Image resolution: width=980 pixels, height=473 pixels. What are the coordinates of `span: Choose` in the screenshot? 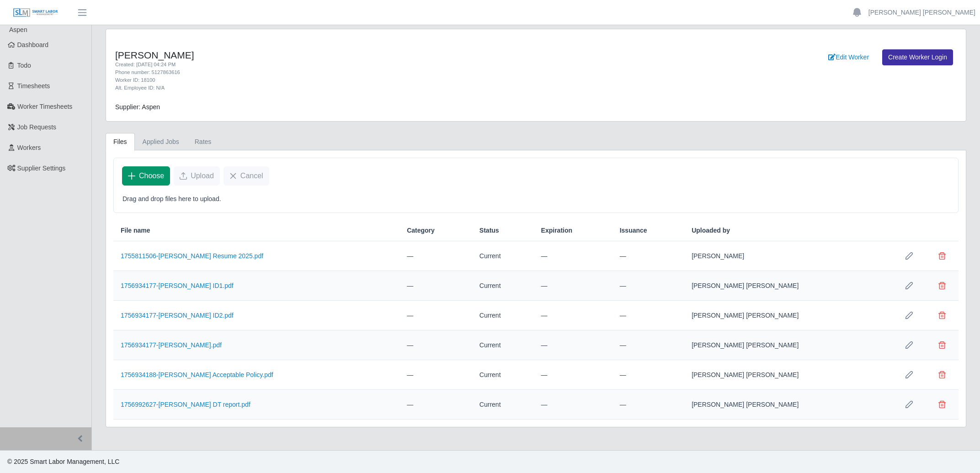 It's located at (151, 176).